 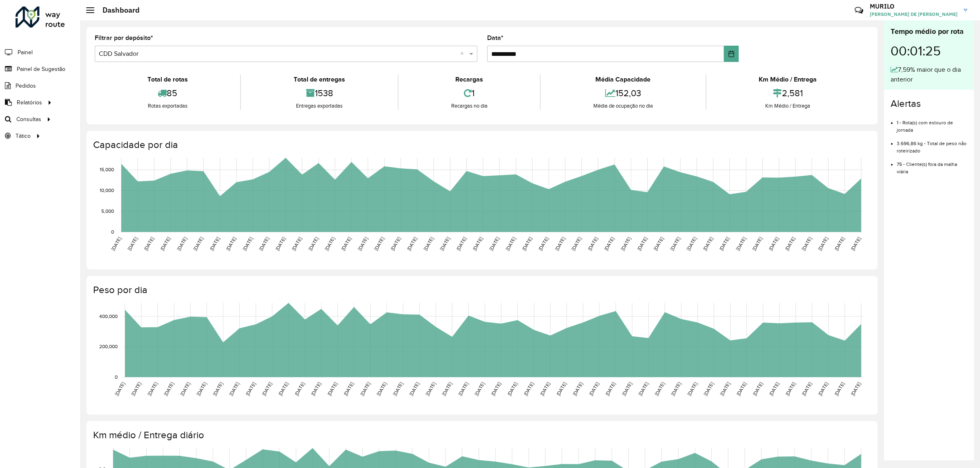 What do you see at coordinates (469, 79) in the screenshot?
I see `div: Recargas` at bounding box center [469, 79].